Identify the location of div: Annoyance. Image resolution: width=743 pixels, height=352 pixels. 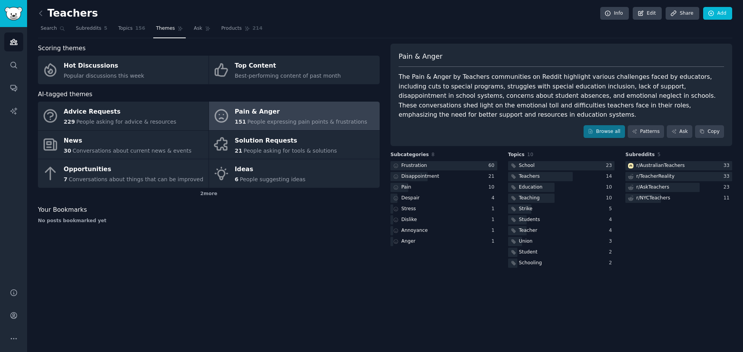
(414, 231).